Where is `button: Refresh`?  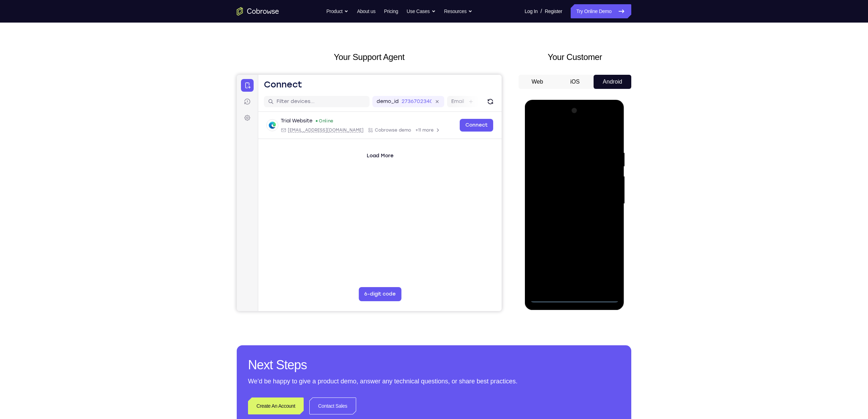 button: Refresh is located at coordinates (254, 27).